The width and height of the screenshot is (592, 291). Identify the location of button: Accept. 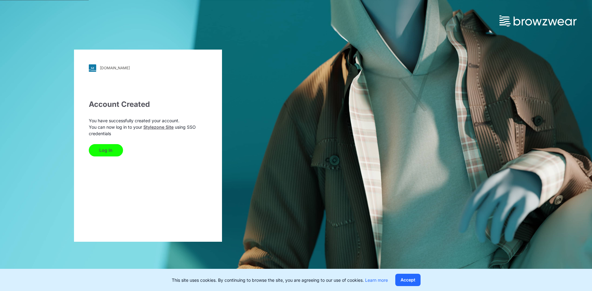
(408, 280).